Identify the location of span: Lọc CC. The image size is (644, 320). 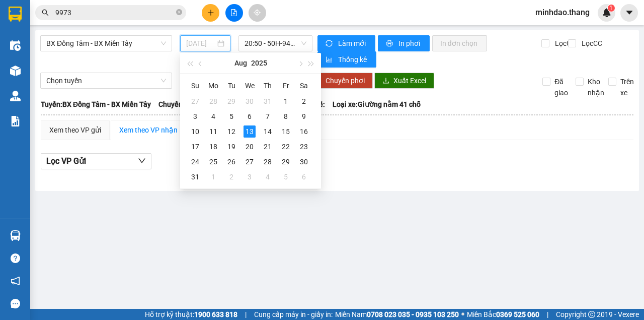
(591, 43).